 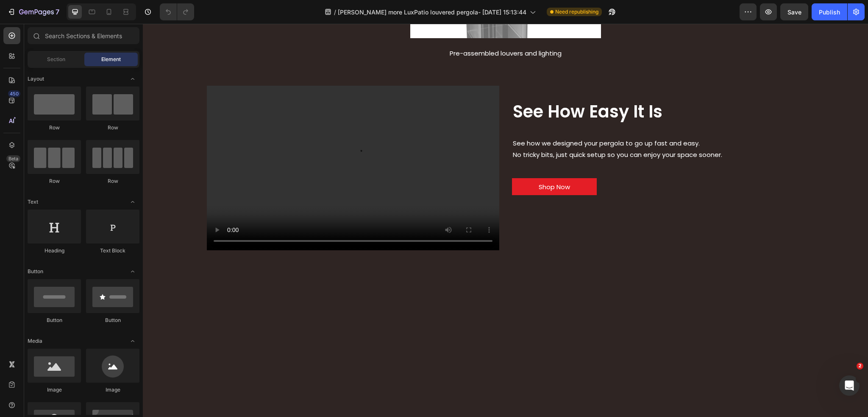 What do you see at coordinates (829, 12) in the screenshot?
I see `div: Publish` at bounding box center [829, 12].